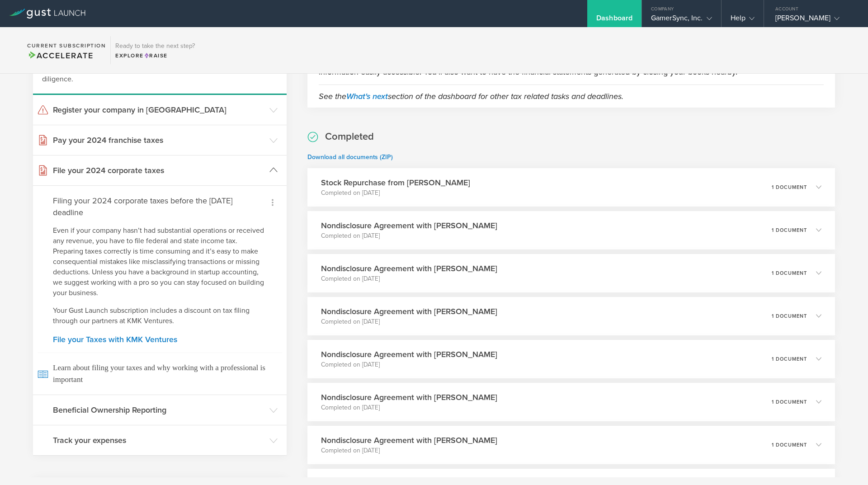 This screenshot has width=868, height=485. Describe the element at coordinates (155, 51) in the screenshot. I see `div: Ready to take the next step?ExploreRaise` at that location.